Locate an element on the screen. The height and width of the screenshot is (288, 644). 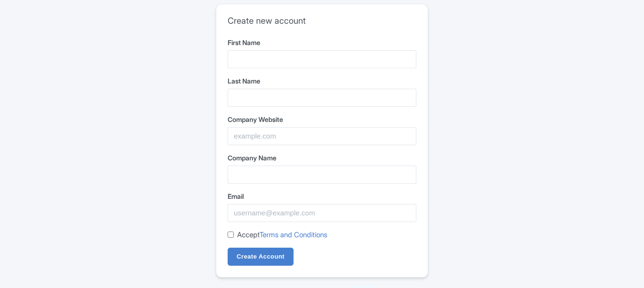
h2: Create new account is located at coordinates (322, 21).